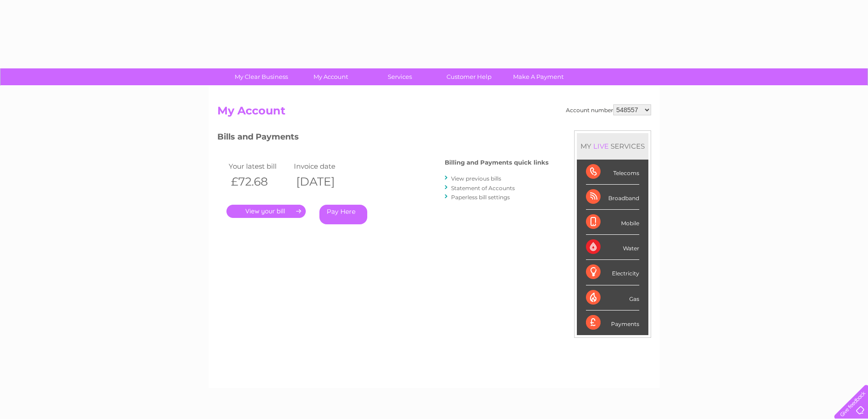 The width and height of the screenshot is (868, 419). Describe the element at coordinates (497, 162) in the screenshot. I see `h4: Billing and Payments quick links` at that location.